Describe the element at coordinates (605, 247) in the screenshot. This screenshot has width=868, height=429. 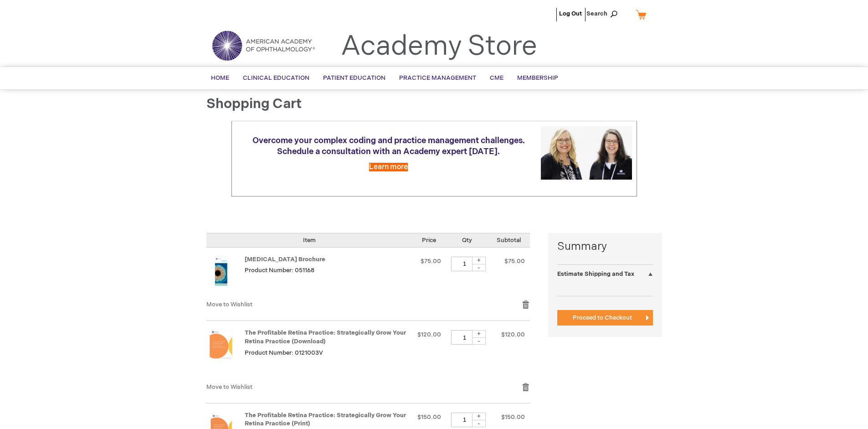
I see `strong: Summary` at that location.